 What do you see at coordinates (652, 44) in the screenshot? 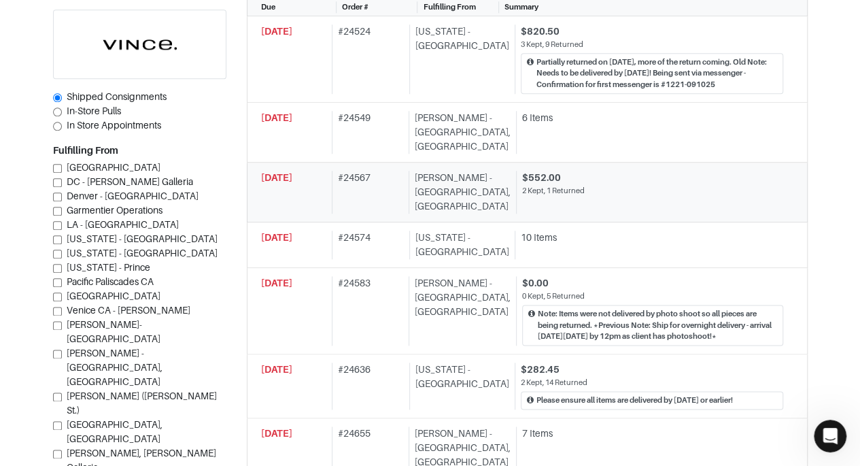
I see `div: 3 Kept, 9 Returned` at bounding box center [652, 44].